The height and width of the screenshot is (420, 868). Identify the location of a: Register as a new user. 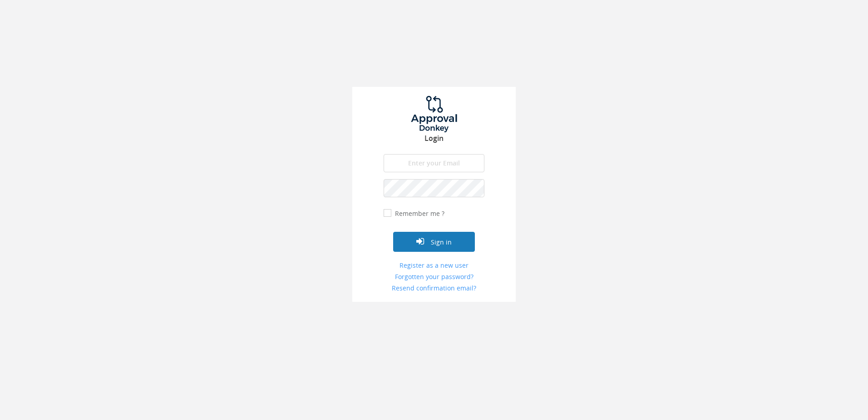
(434, 266).